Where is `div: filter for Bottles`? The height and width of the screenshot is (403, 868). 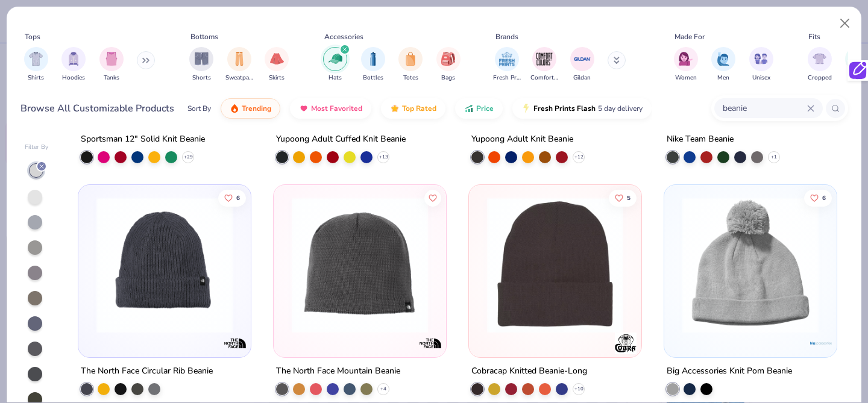
div: filter for Bottles is located at coordinates (373, 65).